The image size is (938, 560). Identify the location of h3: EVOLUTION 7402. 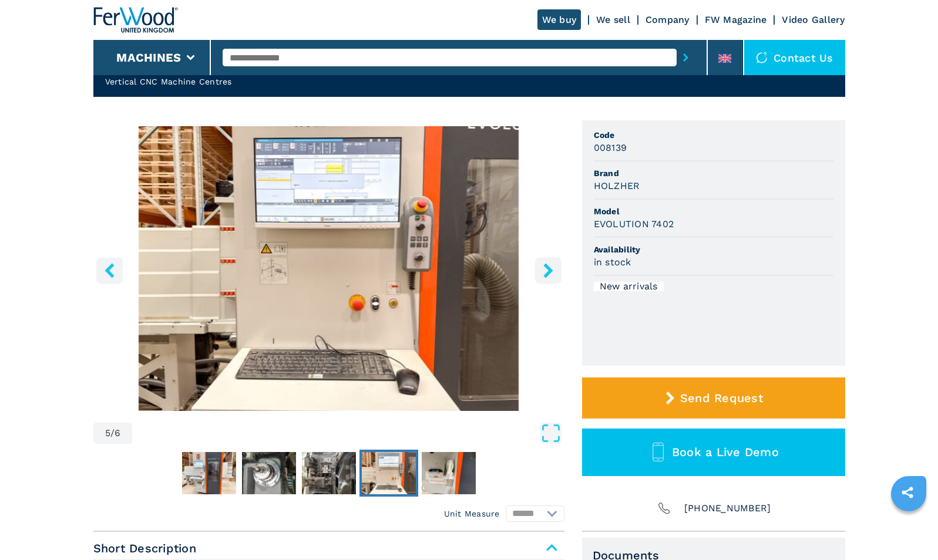
(634, 224).